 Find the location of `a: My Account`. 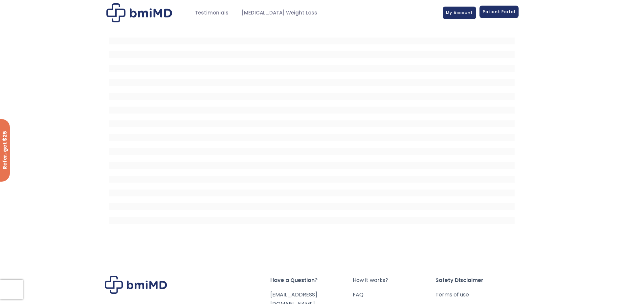

a: My Account is located at coordinates (460, 13).